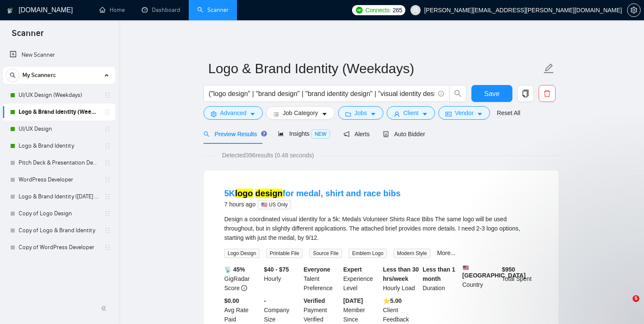 Image resolution: width=644 pixels, height=324 pixels. Describe the element at coordinates (312, 193) in the screenshot. I see `a: 5Klogo designfor medal, shirt and race bibs` at that location.